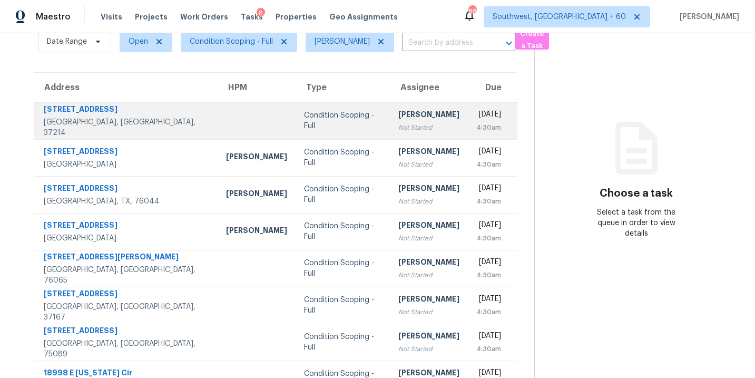 This screenshot has height=378, width=755. I want to click on span: Geo Assignments, so click(363, 17).